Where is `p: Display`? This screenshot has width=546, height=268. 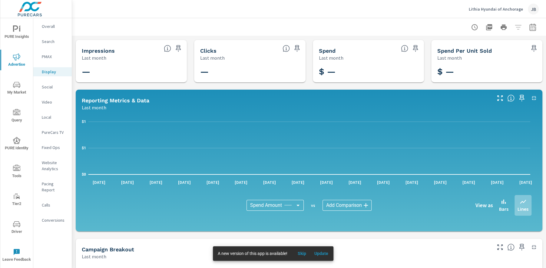 p: Display is located at coordinates (54, 72).